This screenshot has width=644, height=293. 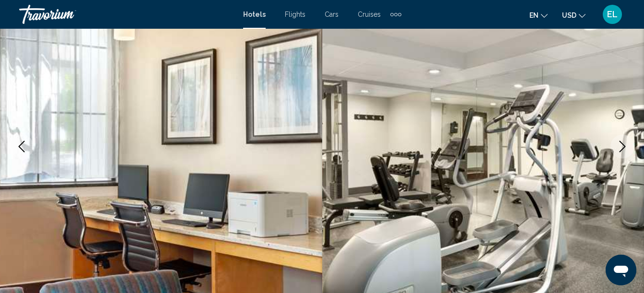 What do you see at coordinates (622, 146) in the screenshot?
I see `button: Next image` at bounding box center [622, 146].